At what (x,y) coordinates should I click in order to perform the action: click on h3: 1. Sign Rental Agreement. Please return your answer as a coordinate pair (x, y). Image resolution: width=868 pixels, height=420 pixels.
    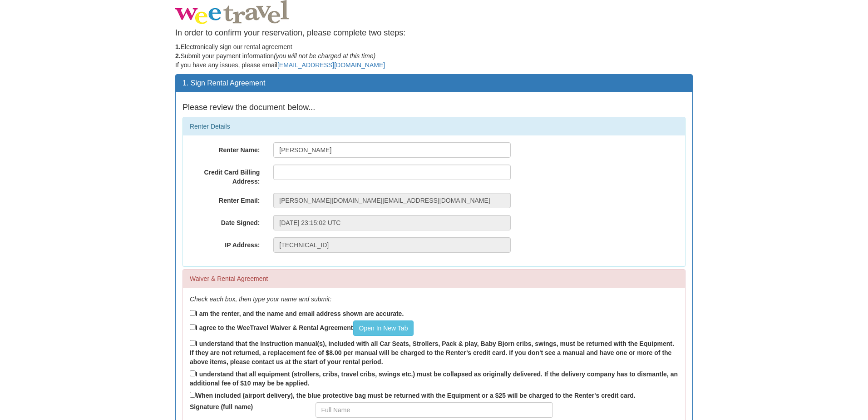
    Looking at the image, I should click on (434, 83).